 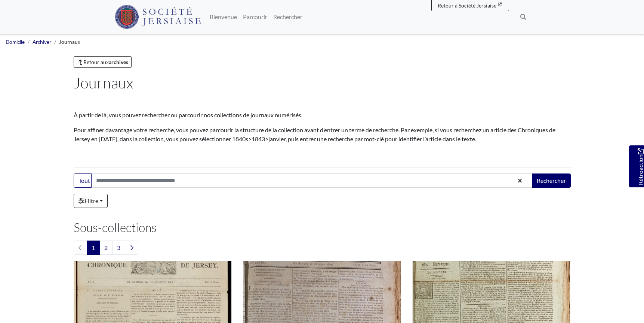 What do you see at coordinates (118, 62) in the screenshot?
I see `strong: archives` at bounding box center [118, 62].